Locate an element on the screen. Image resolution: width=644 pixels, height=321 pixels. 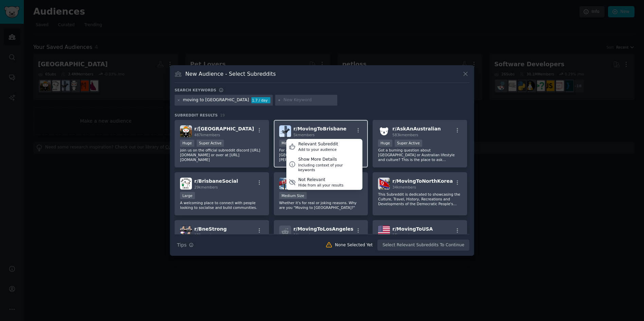
span: 29k members is located at coordinates (206, 187).